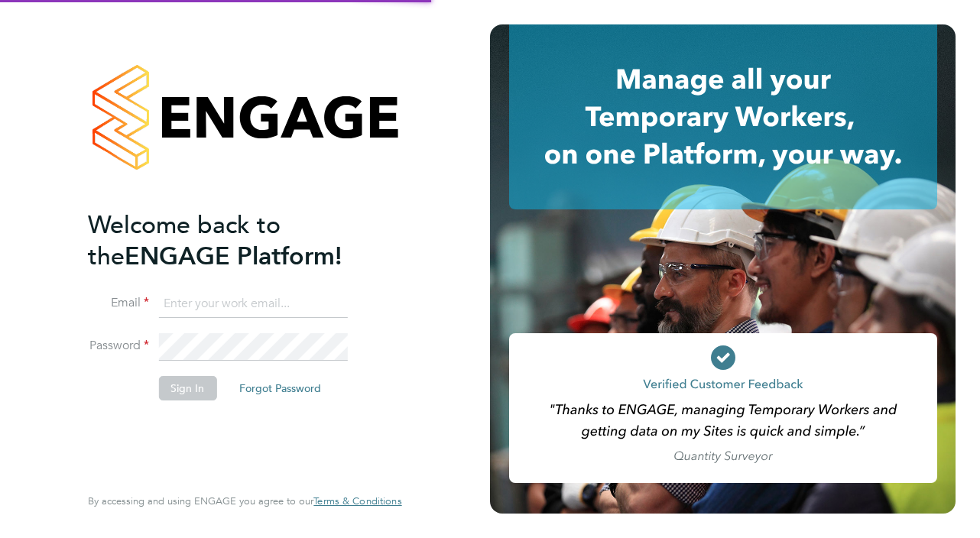 This screenshot has width=980, height=538. I want to click on button: Sign In, so click(188, 388).